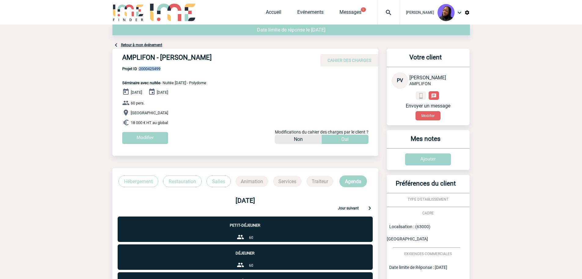 The image size is (582, 279). What do you see at coordinates (274, 13) in the screenshot?
I see `a: Accueil` at bounding box center [274, 13].